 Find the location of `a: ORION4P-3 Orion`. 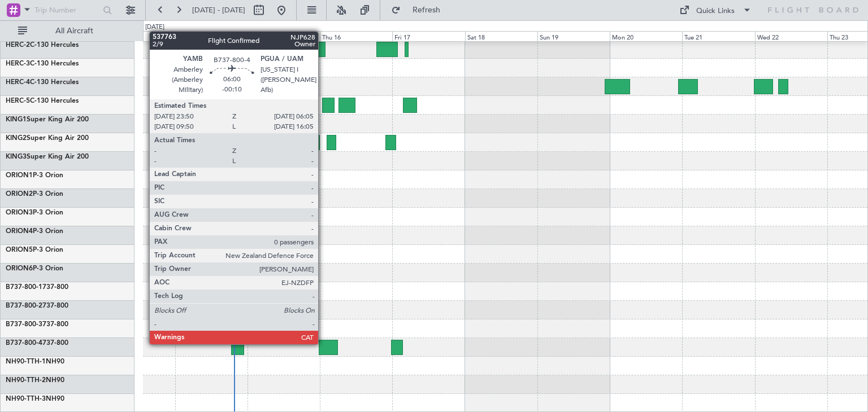

a: ORION4P-3 Orion is located at coordinates (34, 232).